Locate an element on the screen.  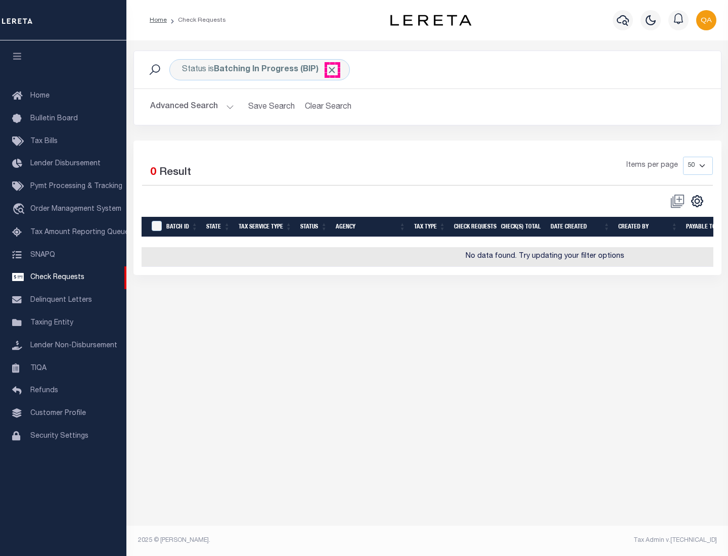
th: Agency: activate to sort column ascending is located at coordinates (370, 227).